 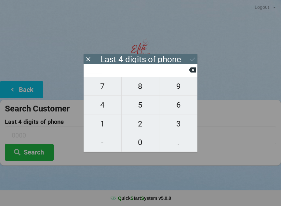 I want to click on span: 6, so click(x=178, y=105).